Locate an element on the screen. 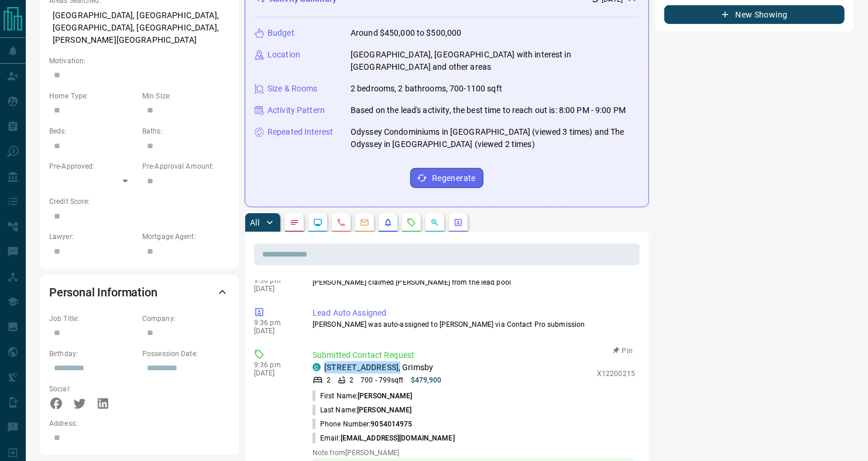 Image resolution: width=868 pixels, height=461 pixels. p: Pre-Approved: is located at coordinates (92, 167).